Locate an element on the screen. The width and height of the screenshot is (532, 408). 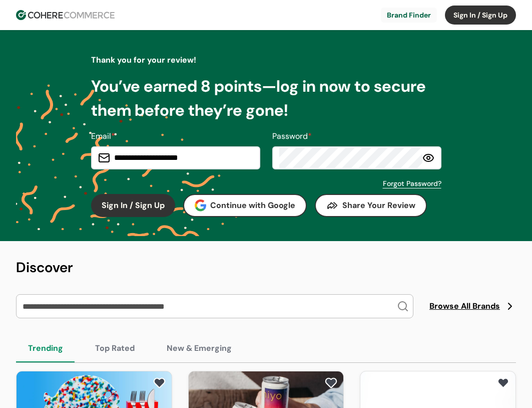
button: Top Rated is located at coordinates (115, 348).